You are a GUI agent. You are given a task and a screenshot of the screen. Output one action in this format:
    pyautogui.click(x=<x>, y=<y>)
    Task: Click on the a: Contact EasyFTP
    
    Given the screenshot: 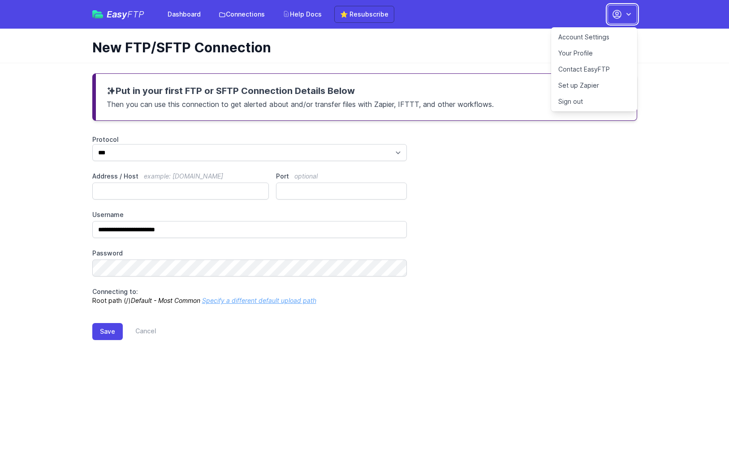 What is the action you would take?
    pyautogui.click(x=594, y=69)
    